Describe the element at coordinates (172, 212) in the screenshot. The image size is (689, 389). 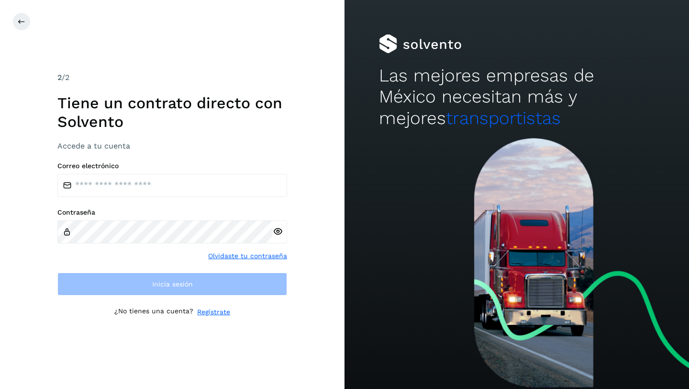
I see `label: Contraseña` at that location.